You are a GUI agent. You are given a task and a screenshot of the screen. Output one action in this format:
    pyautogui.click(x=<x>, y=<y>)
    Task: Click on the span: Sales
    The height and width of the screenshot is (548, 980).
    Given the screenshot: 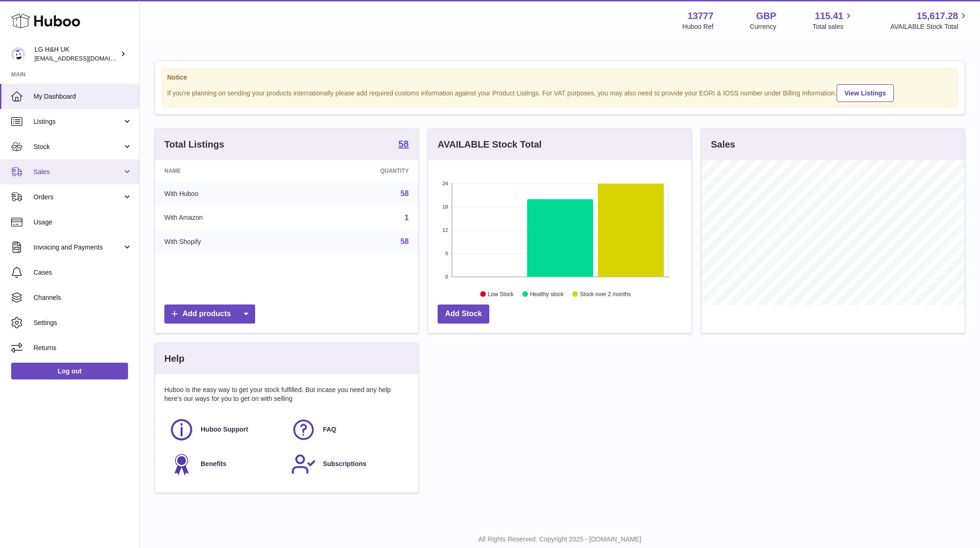 What is the action you would take?
    pyautogui.click(x=78, y=171)
    